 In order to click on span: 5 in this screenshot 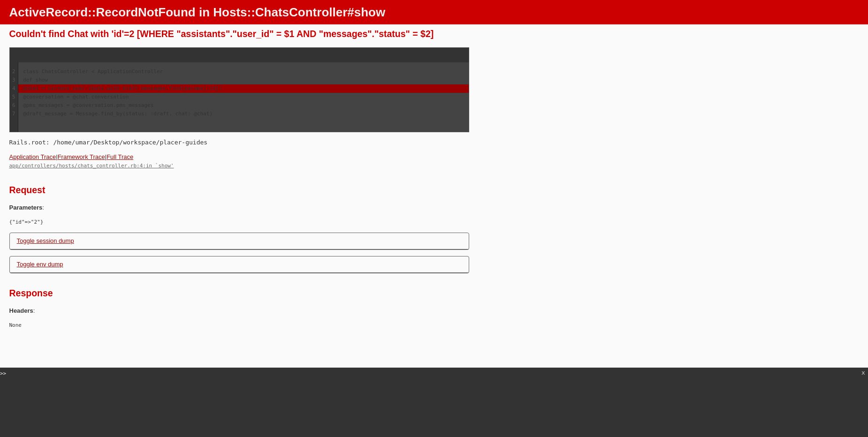, I will do `click(14, 97)`.